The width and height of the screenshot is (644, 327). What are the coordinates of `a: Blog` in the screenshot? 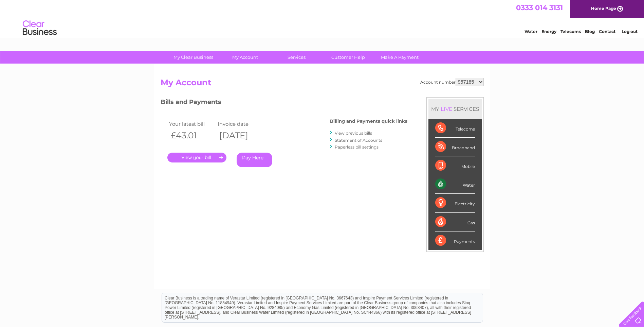 It's located at (590, 31).